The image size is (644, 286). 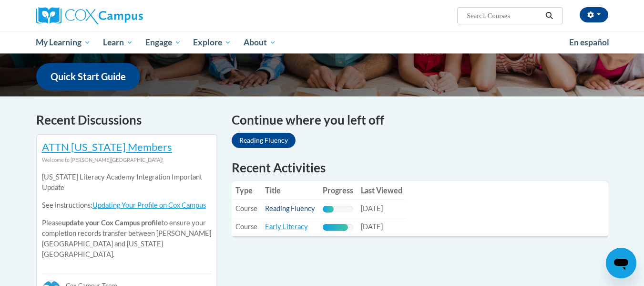 What do you see at coordinates (287, 226) in the screenshot?
I see `a: Early Literacy` at bounding box center [287, 226].